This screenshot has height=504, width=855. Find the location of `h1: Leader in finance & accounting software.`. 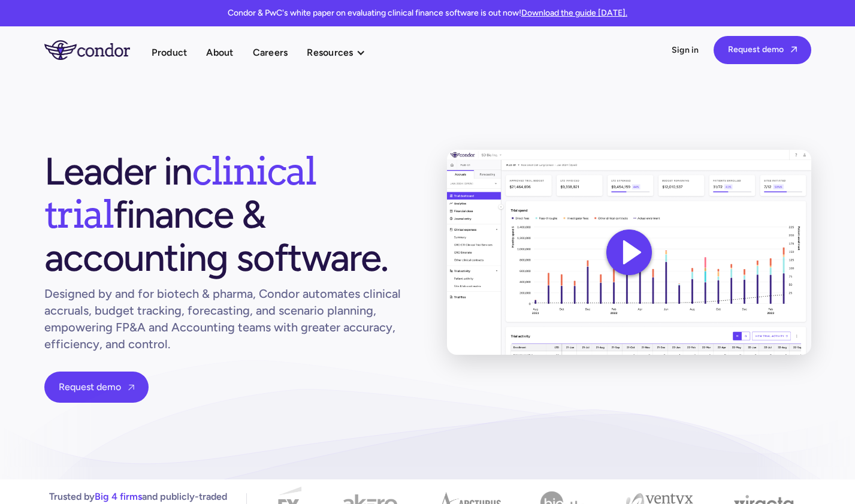

h1: Leader in finance & accounting software. is located at coordinates (226, 214).